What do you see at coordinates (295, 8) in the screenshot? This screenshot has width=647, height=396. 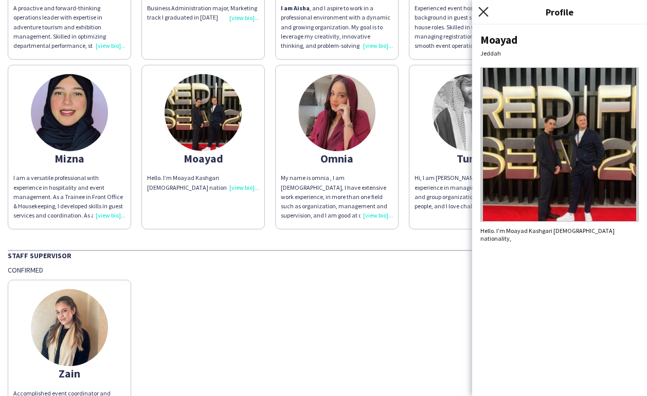 I see `b: I am Aisha` at bounding box center [295, 8].